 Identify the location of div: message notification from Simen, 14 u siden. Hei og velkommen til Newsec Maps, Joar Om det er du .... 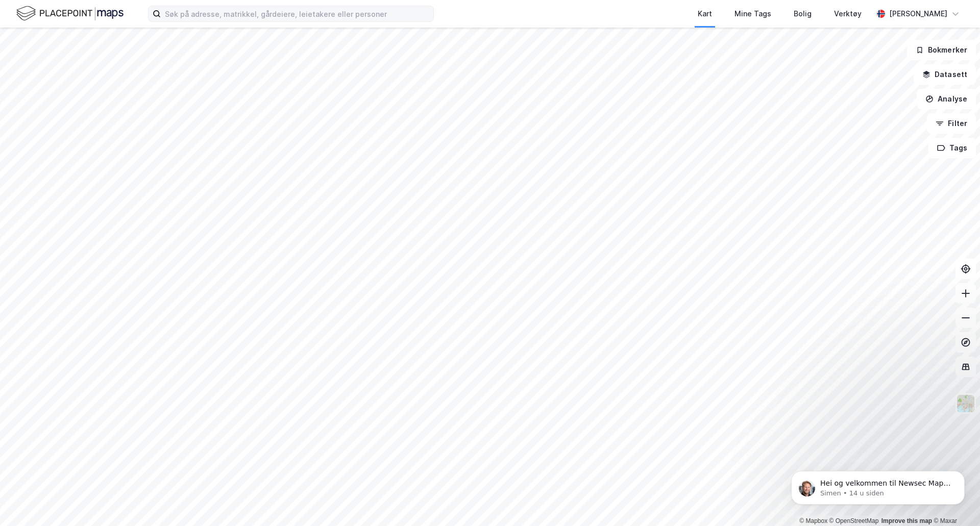
(102, 38).